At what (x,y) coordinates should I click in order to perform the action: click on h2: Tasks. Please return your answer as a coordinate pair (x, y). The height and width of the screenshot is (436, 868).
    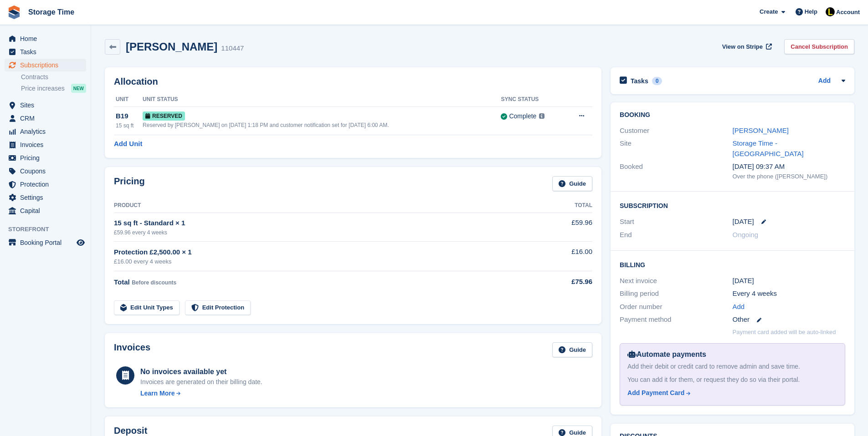
    Looking at the image, I should click on (640, 81).